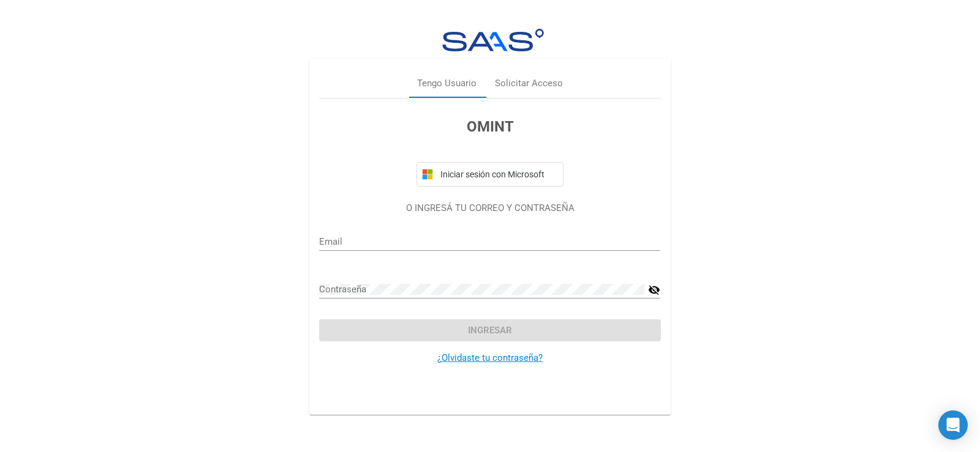 The height and width of the screenshot is (452, 980). What do you see at coordinates (489, 330) in the screenshot?
I see `button: Ingresar` at bounding box center [489, 330].